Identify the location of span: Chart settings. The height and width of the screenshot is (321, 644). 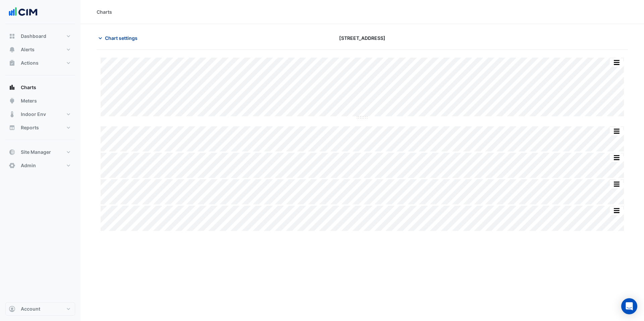
(121, 38).